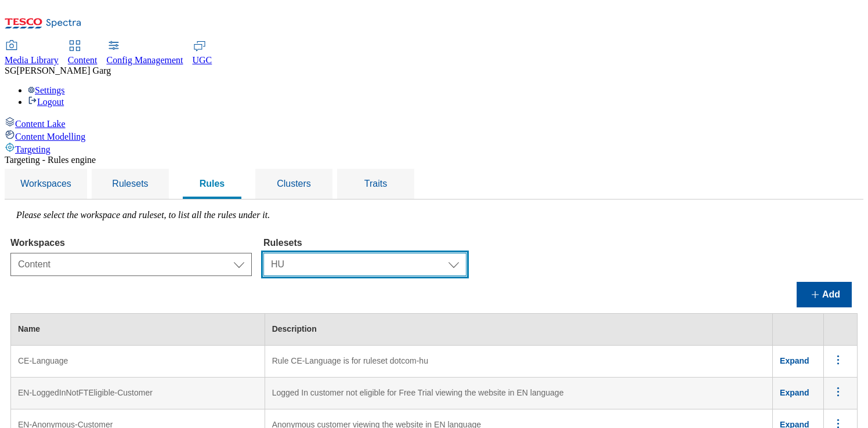 The height and width of the screenshot is (428, 868). I want to click on span: UGC, so click(203, 60).